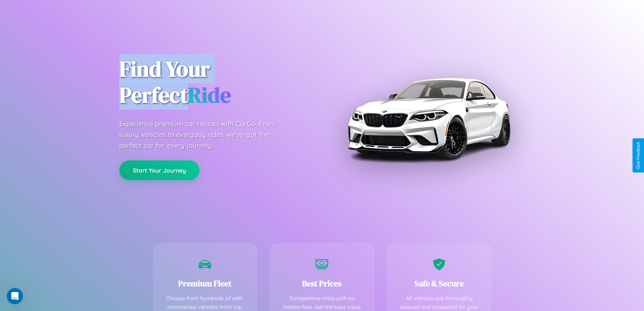  I want to click on span: Ride, so click(209, 95).